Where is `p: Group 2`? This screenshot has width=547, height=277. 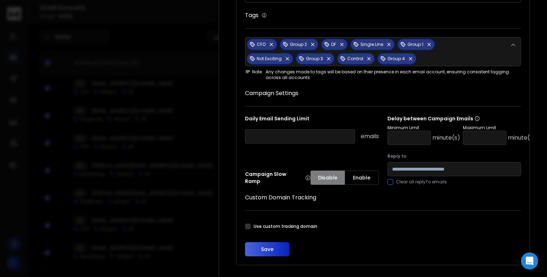
p: Group 2 is located at coordinates (298, 44).